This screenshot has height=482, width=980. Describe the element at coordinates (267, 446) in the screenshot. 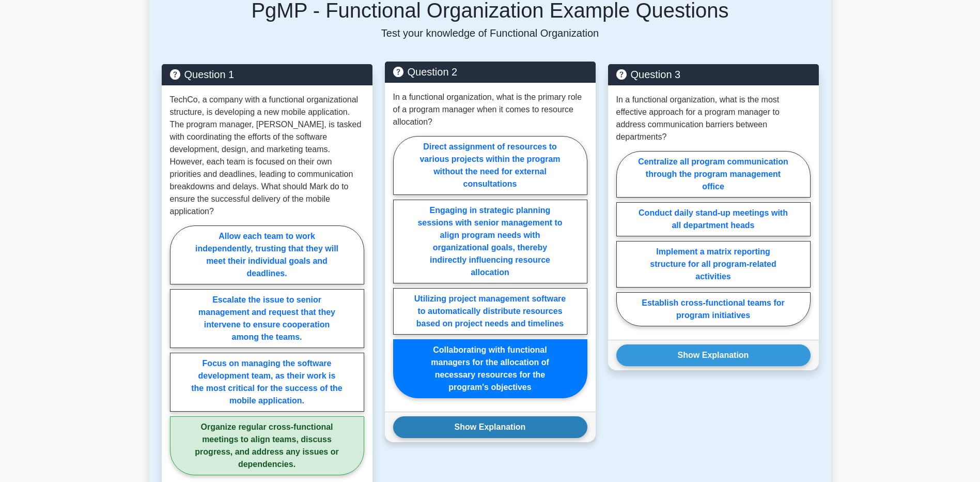

I see `label: Organize regular cross-functional meetings to align teams, discuss progress, and address any issu...` at that location.